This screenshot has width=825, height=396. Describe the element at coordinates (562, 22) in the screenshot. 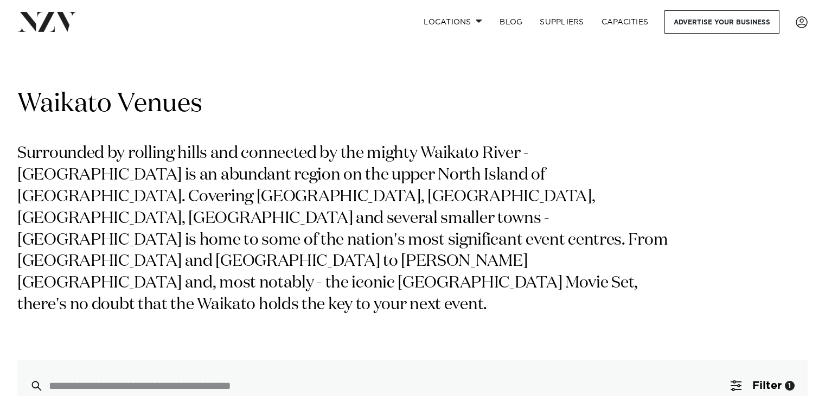

I see `a: SUPPLIERS` at that location.